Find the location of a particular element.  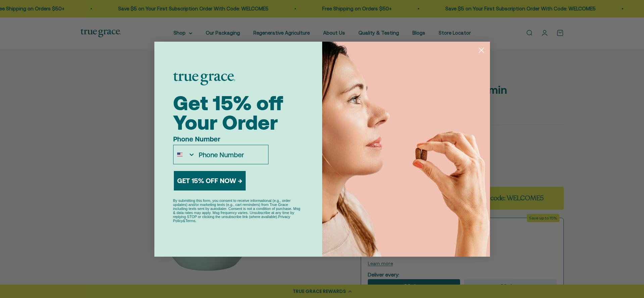

button: Close dialog is located at coordinates (481, 50).